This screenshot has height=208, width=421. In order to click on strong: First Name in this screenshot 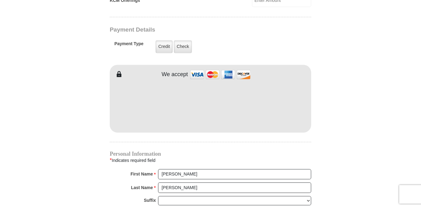, I will do `click(142, 175)`.